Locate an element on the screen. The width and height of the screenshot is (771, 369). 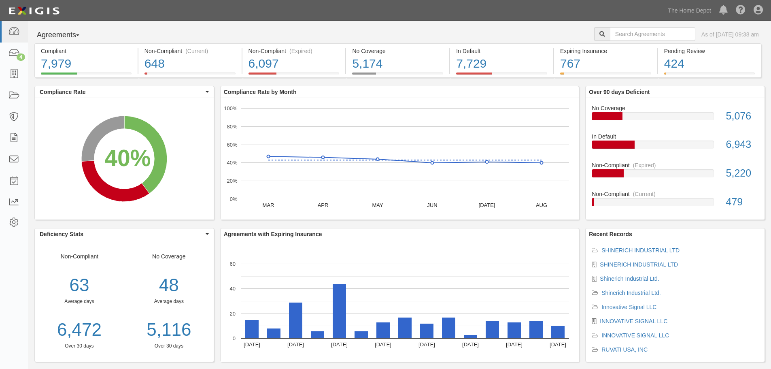
a: Non-Compliant(Current)648 is located at coordinates (190, 76).